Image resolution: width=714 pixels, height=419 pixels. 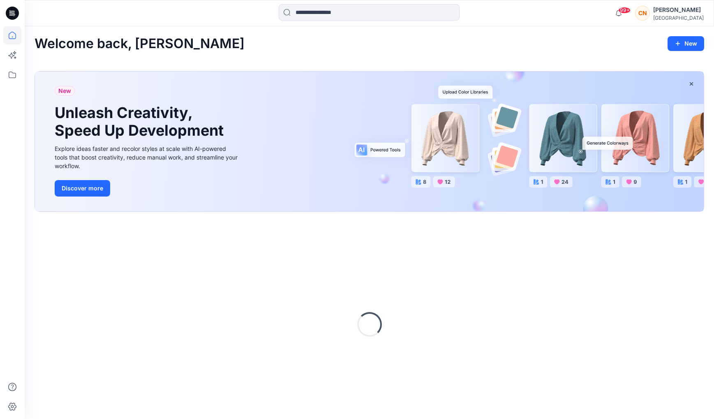 I want to click on span: 99+, so click(x=625, y=10).